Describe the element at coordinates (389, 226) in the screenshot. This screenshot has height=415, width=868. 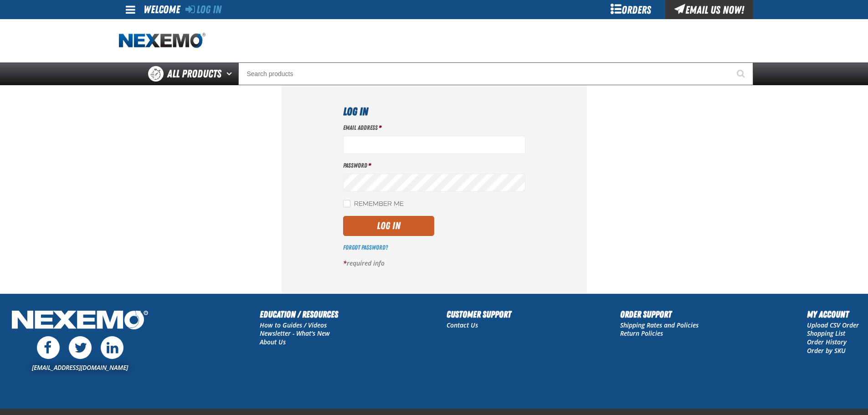
I see `button: Log In` at that location.